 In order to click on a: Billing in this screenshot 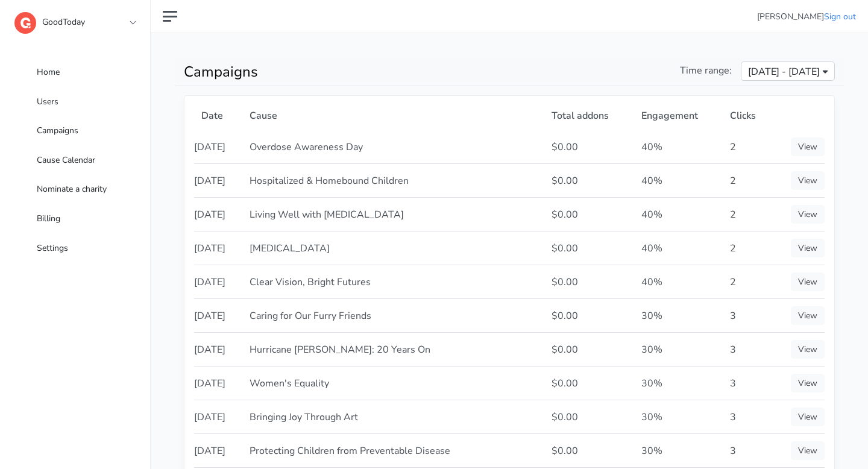, I will do `click(75, 218)`.